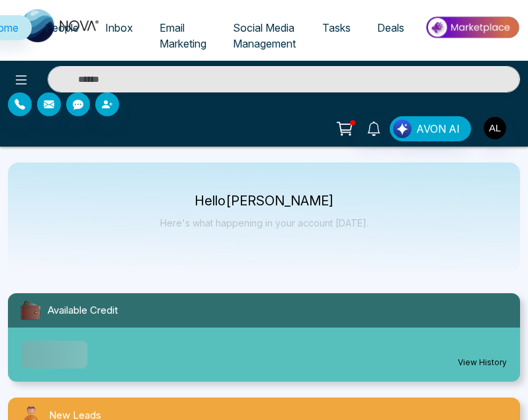 The height and width of the screenshot is (420, 528). Describe the element at coordinates (264, 36) in the screenshot. I see `span: Social Media Management` at that location.